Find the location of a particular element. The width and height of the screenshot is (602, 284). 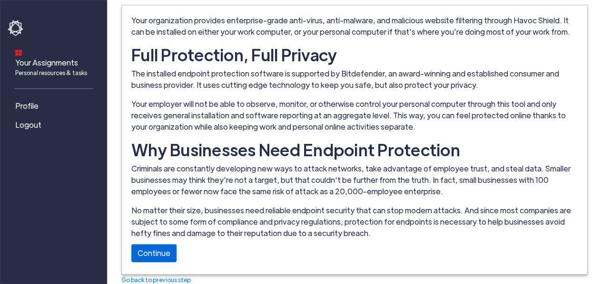

a: Profile is located at coordinates (55, 106).